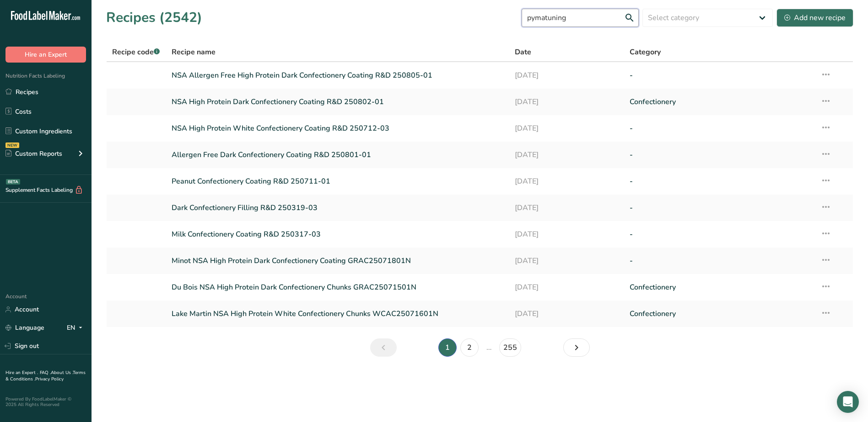  Describe the element at coordinates (338, 314) in the screenshot. I see `a: Lake Martin NSA High Protein White Confectionery Chunks WCAC25071601N` at that location.